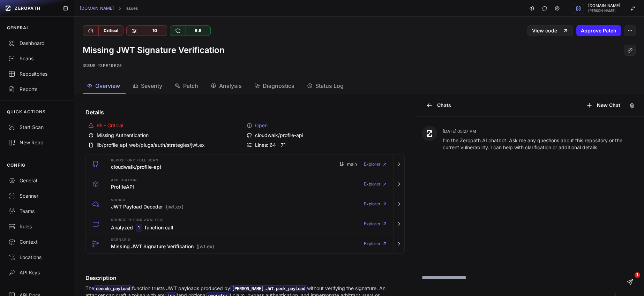 The image size is (644, 296). I want to click on div: Teams, so click(37, 211).